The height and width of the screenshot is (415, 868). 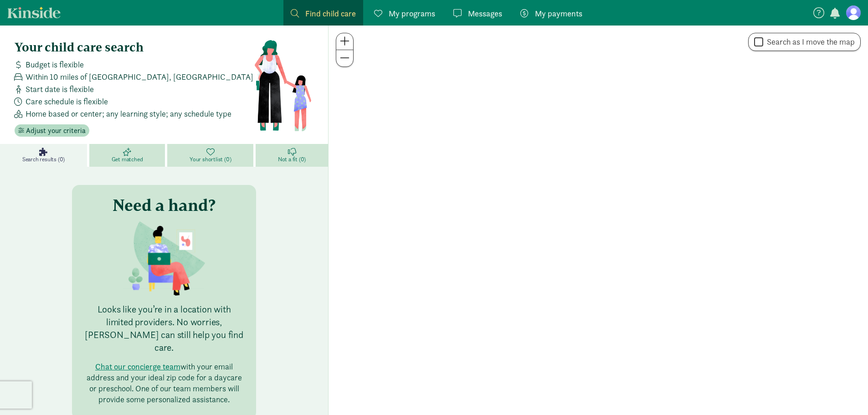 I want to click on span: Get matched, so click(x=127, y=160).